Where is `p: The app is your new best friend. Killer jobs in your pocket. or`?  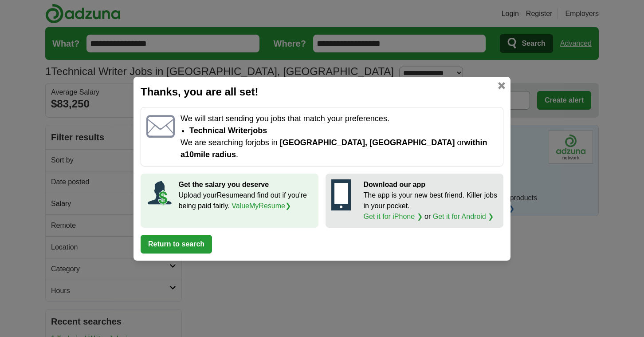 p: The app is your new best friend. Killer jobs in your pocket. or is located at coordinates (431, 206).